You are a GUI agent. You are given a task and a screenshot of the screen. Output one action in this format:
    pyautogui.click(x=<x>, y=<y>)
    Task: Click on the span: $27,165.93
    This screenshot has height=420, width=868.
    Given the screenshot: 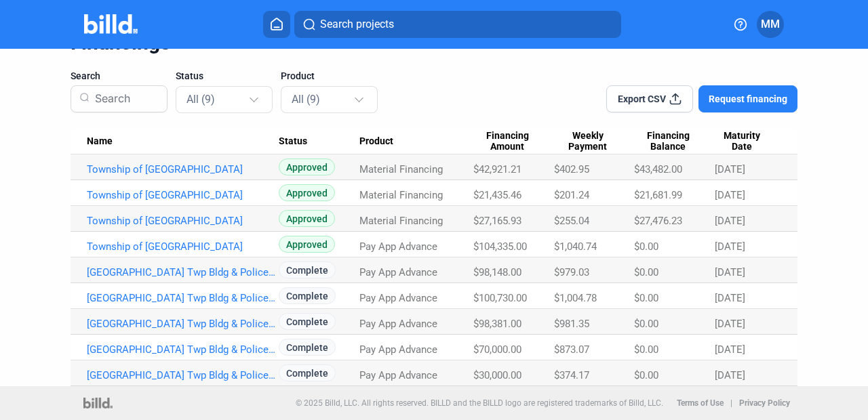 What is the action you would take?
    pyautogui.click(x=497, y=221)
    